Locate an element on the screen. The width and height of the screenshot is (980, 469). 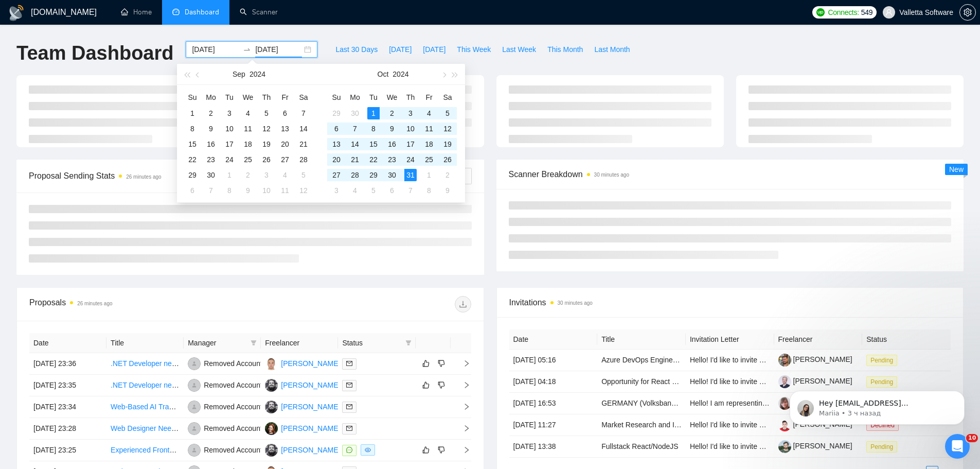
img: AA is located at coordinates (271, 364).